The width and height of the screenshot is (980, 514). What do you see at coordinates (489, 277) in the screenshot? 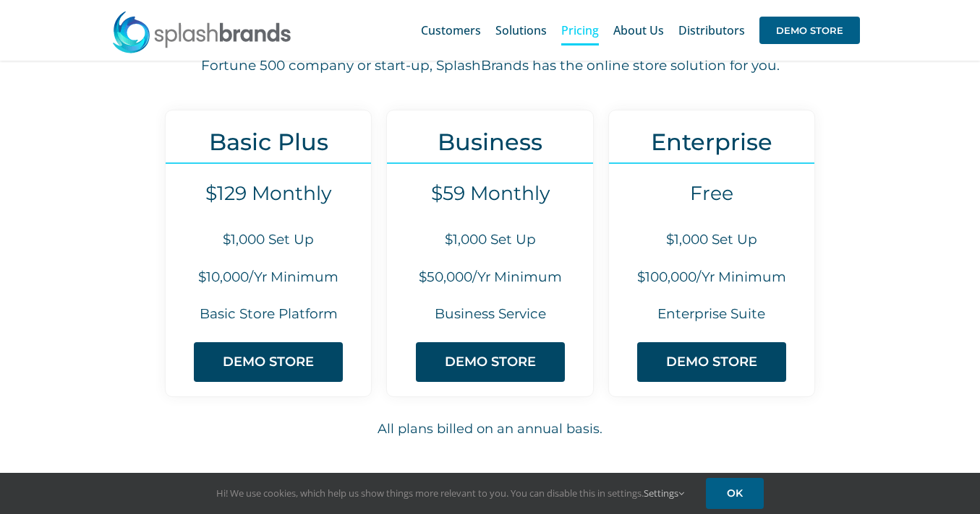
I see `h6: $50,000/Yr Minimum` at bounding box center [489, 277].